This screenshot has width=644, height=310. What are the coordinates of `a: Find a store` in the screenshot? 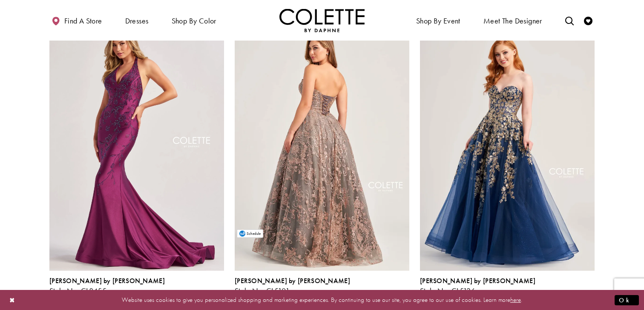 It's located at (76, 20).